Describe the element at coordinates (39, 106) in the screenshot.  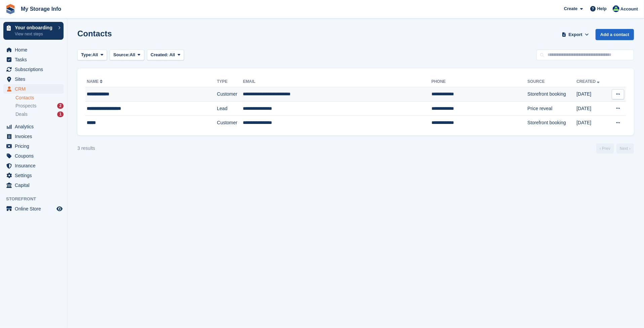
I see `a: Prospects 2` at that location.